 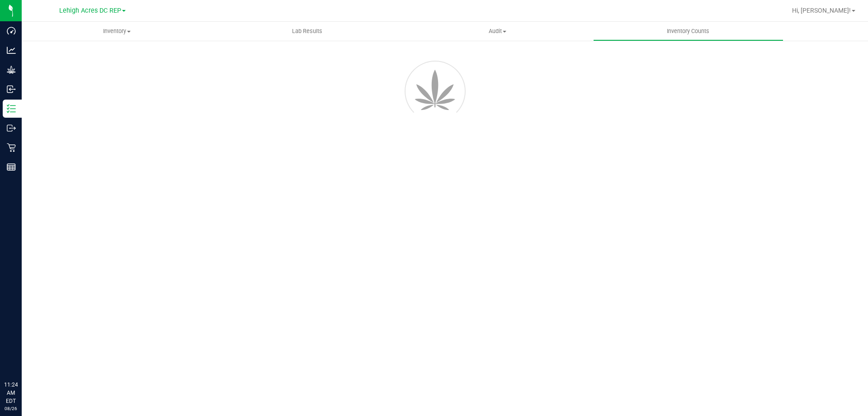 What do you see at coordinates (11, 408) in the screenshot?
I see `p: 08/26` at bounding box center [11, 408].